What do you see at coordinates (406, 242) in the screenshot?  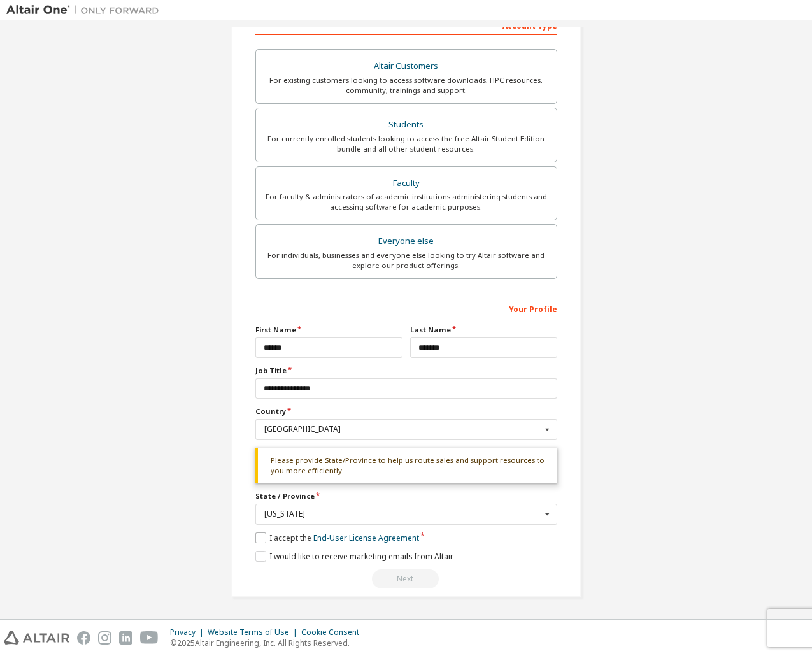 I see `div: Everyone else` at bounding box center [406, 242].